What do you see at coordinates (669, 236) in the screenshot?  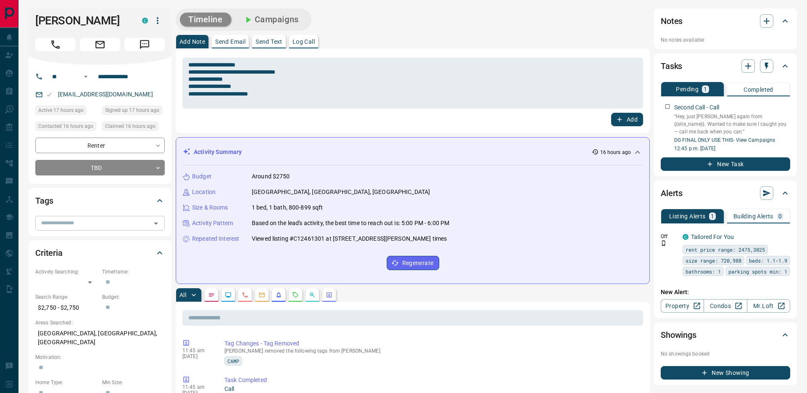 I see `p: Off` at bounding box center [669, 236].